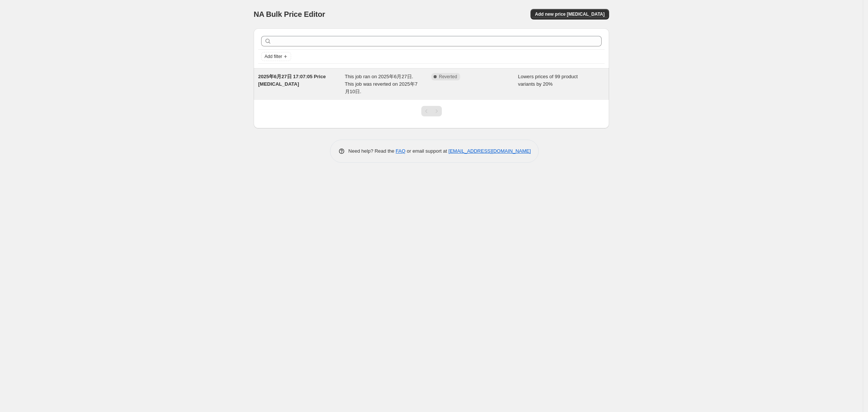  What do you see at coordinates (448, 77) in the screenshot?
I see `span: Reverted` at bounding box center [448, 77].